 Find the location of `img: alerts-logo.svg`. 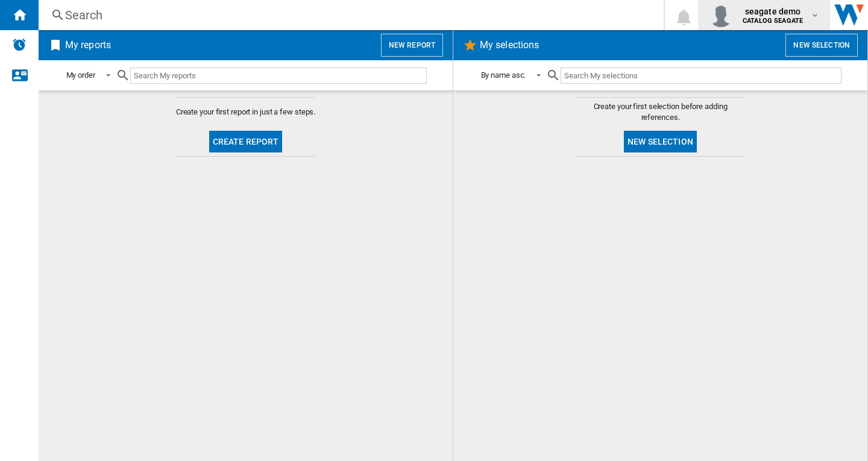

img: alerts-logo.svg is located at coordinates (19, 44).